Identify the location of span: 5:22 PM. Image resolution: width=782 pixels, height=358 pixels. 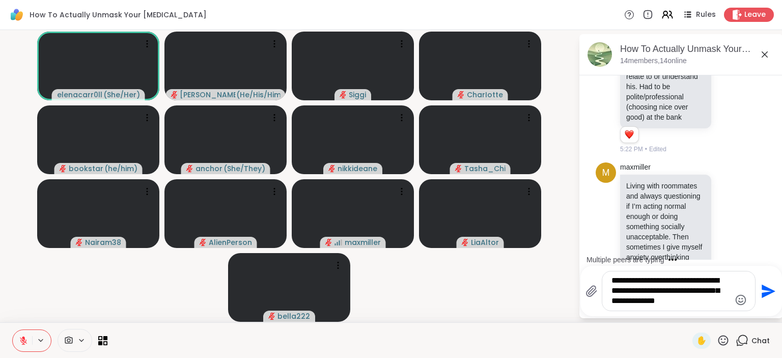
(631, 149).